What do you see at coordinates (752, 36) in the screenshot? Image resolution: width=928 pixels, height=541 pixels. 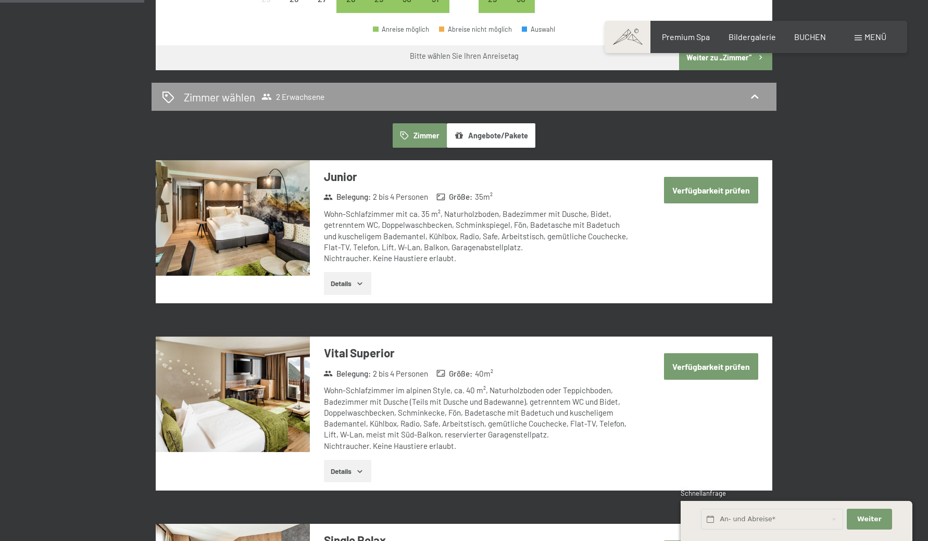 I see `a: Bildergalerie` at bounding box center [752, 36].